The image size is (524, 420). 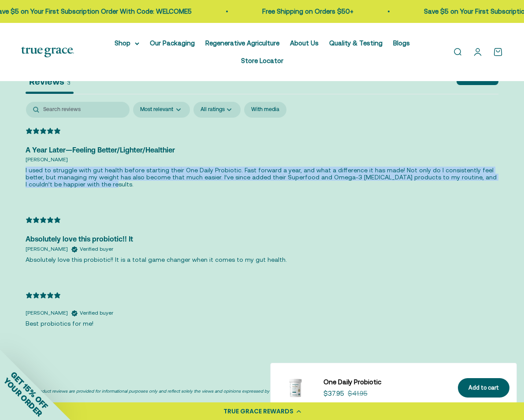 I want to click on input: Search, so click(x=78, y=110).